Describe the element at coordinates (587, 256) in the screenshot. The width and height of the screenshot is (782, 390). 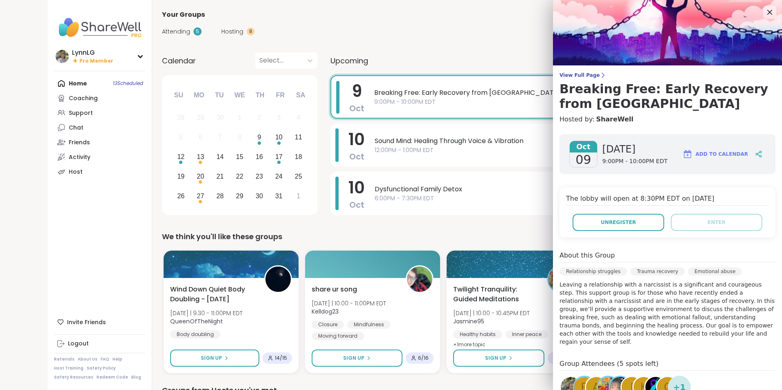
I see `h4: About this Group` at that location.